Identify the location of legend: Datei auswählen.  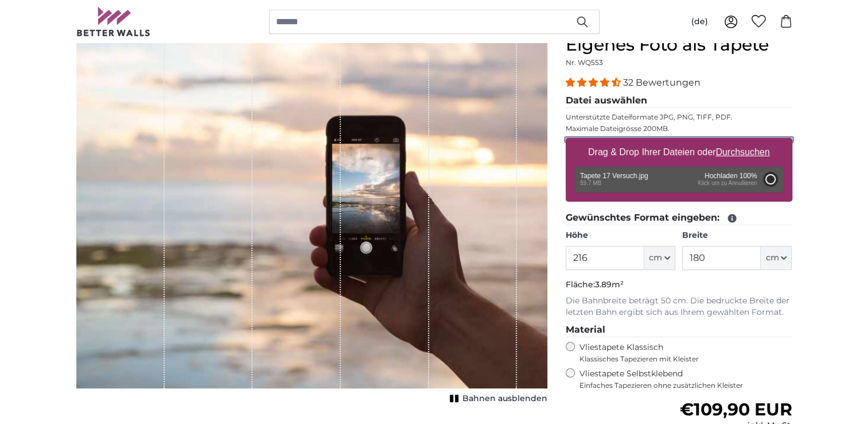
(679, 100).